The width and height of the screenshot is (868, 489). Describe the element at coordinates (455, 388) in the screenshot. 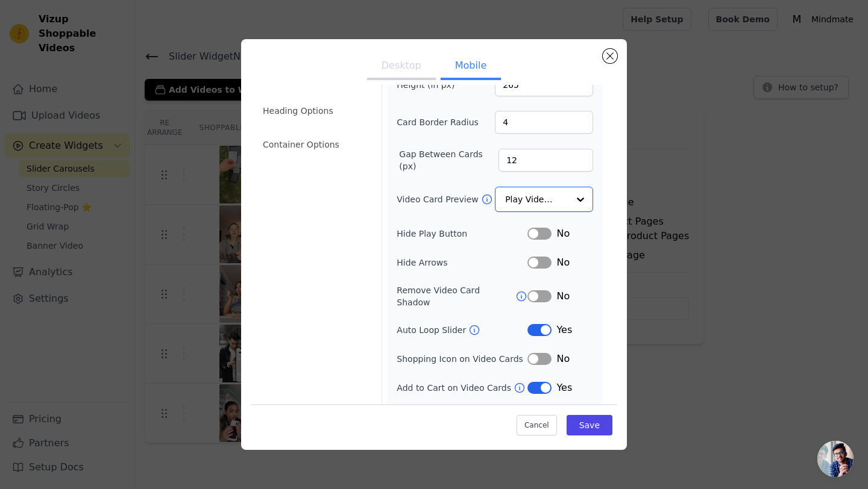

I see `label: Add to Cart on Video Cards` at that location.